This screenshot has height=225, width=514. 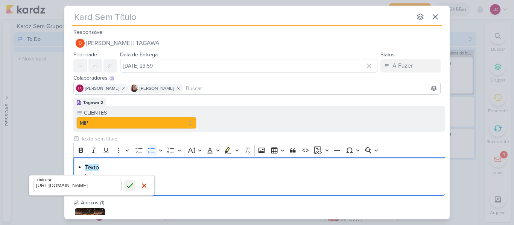 What do you see at coordinates (88, 32) in the screenshot?
I see `label: Responsável` at bounding box center [88, 32].